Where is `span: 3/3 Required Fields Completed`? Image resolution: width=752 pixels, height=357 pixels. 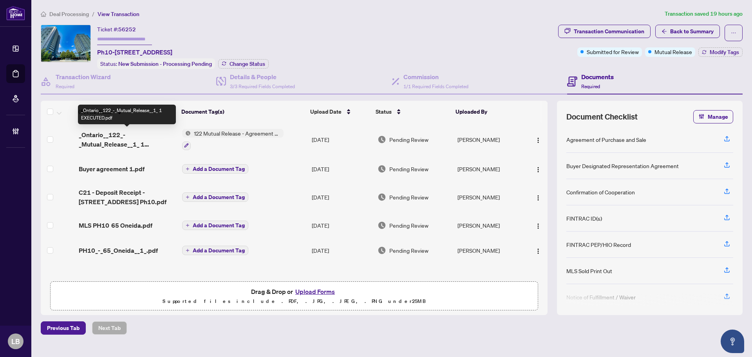 span: 3/3 Required Fields Completed is located at coordinates (262, 86).